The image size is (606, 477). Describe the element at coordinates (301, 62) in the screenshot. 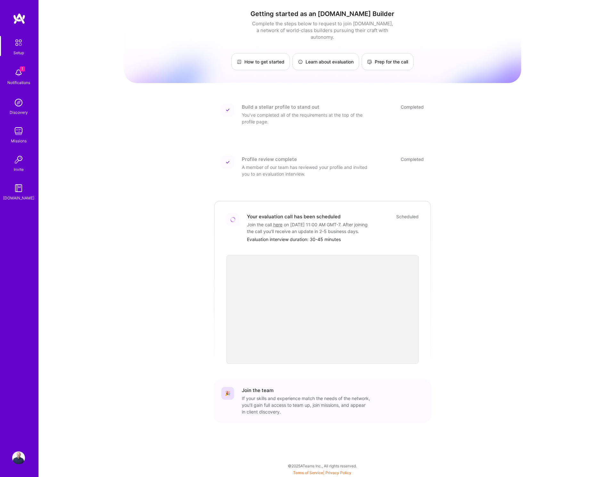

I see `img: Learn about evaluation` at that location.